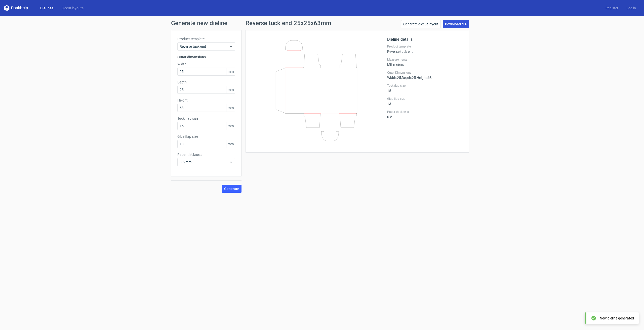 This screenshot has height=330, width=644. I want to click on span: Width : 25, so click(394, 78).